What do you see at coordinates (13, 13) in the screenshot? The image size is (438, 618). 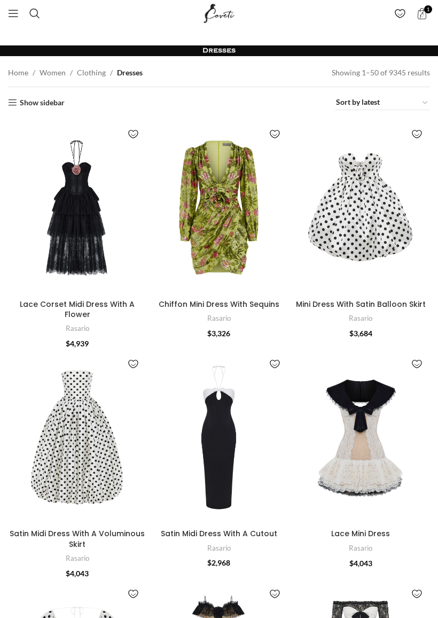 I see `a: Open mobile menu` at bounding box center [13, 13].